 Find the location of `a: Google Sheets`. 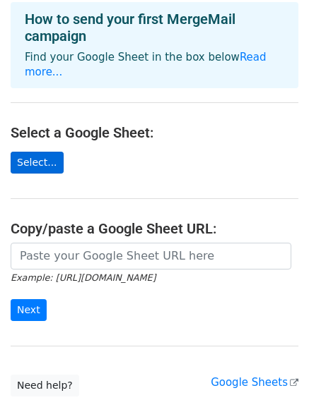

a: Google Sheets is located at coordinates (254, 383).